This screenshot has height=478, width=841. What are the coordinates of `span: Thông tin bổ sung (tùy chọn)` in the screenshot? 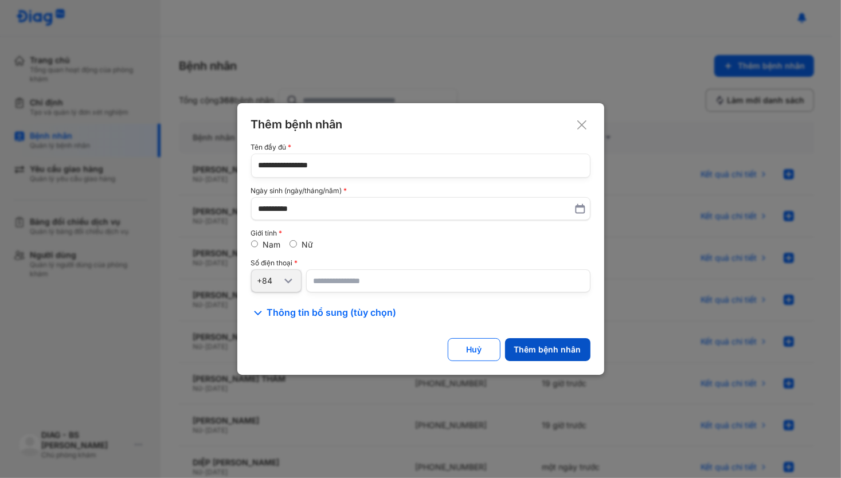 It's located at (332, 313).